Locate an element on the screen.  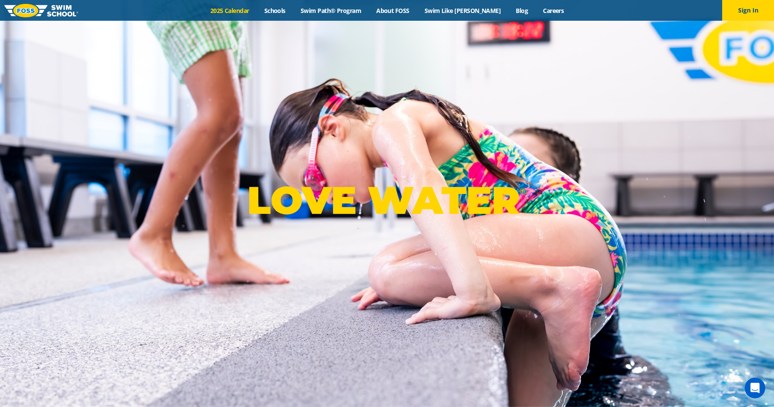
a: Blog is located at coordinates (522, 10).